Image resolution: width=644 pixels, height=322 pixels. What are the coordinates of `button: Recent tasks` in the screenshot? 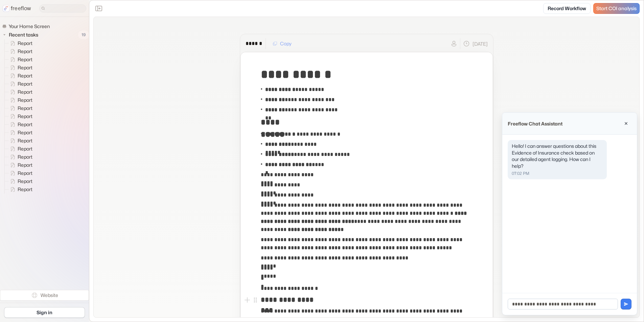 It's located at (21, 35).